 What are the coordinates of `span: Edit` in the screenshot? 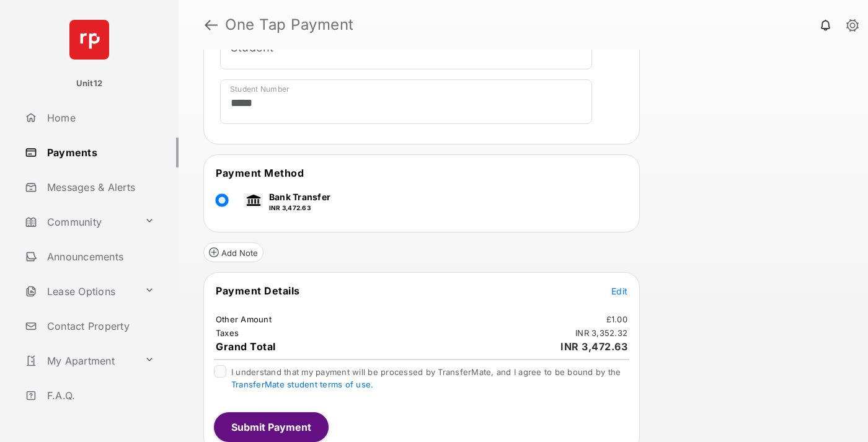 It's located at (620, 291).